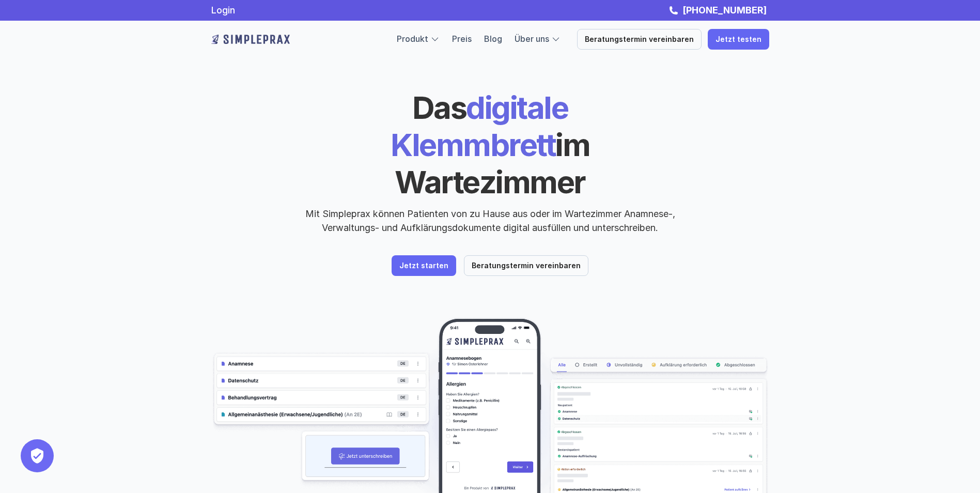 The height and width of the screenshot is (493, 980). I want to click on p: Mit Simpleprax können Patienten von zu Hause aus oder im Wartezimmer Anamnese-, Verwaltungs- und ..., so click(490, 221).